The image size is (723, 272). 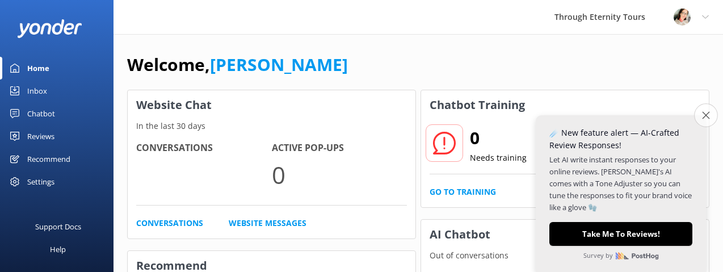 What do you see at coordinates (565, 255) in the screenshot?
I see `p: Out of conversations` at bounding box center [565, 255].